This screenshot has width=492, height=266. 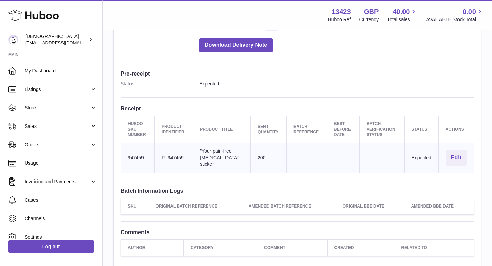 I want to click on th: Author, so click(x=152, y=247).